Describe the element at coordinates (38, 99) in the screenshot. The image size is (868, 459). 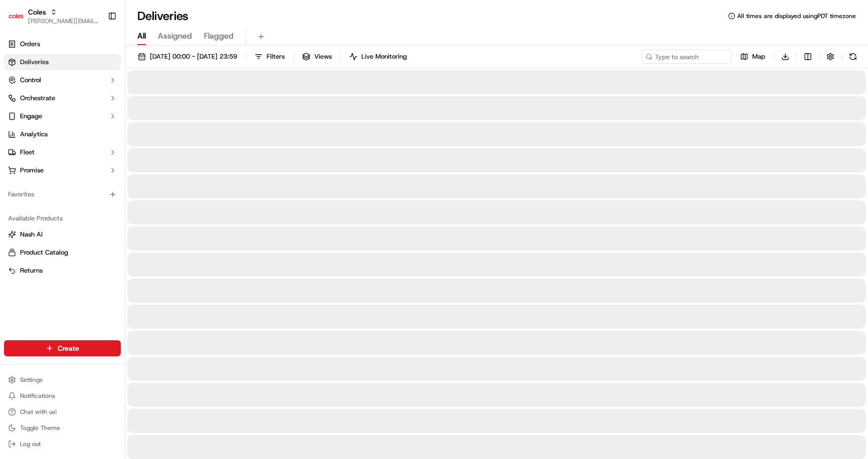
I see `span: Orchestrate` at that location.